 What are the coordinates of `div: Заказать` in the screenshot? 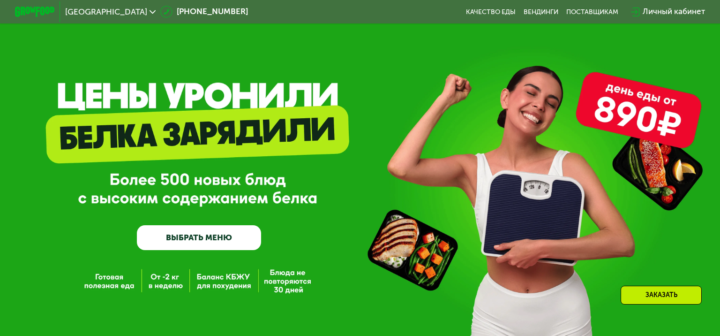 It's located at (661, 295).